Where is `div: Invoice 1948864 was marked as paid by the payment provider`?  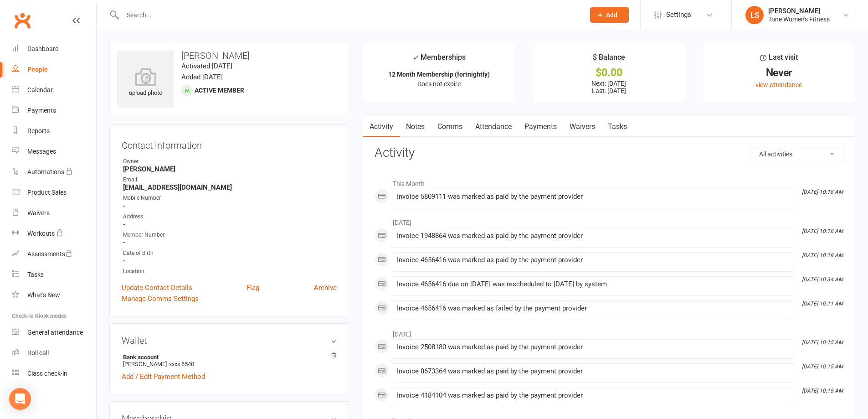
div: Invoice 1948864 was marked as paid by the payment provider is located at coordinates (593, 236).